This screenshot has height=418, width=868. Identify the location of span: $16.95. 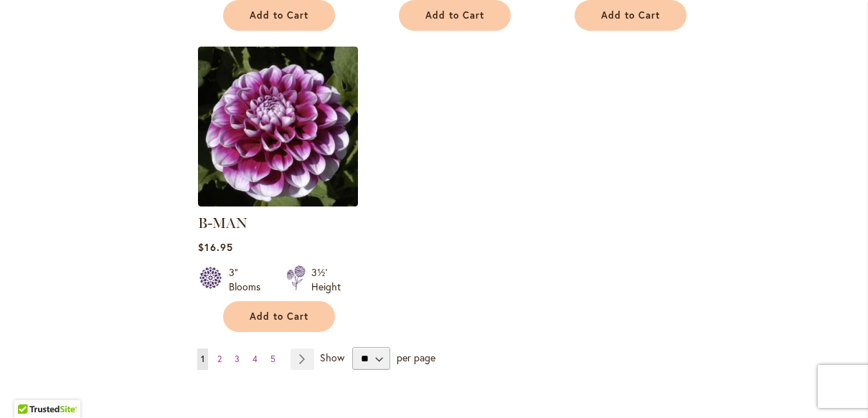
(215, 246).